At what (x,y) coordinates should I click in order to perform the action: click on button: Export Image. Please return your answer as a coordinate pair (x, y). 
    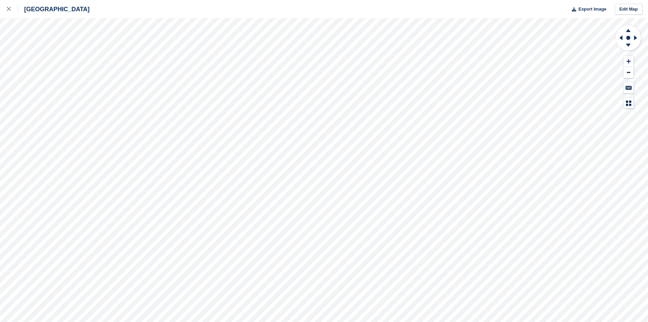
    Looking at the image, I should click on (587, 9).